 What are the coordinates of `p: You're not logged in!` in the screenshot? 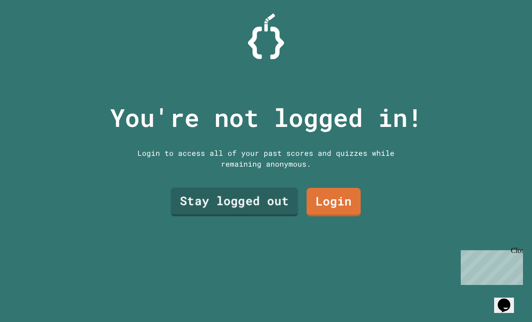 It's located at (266, 117).